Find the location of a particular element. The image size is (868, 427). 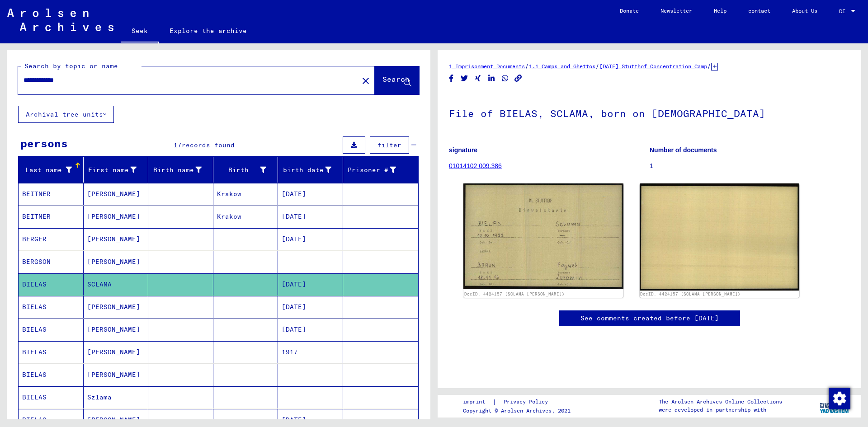

button: Search is located at coordinates (397, 80).